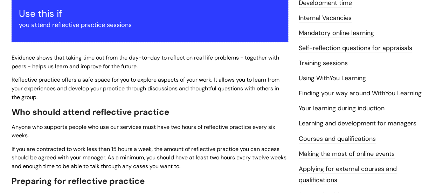  I want to click on a: Learning and development for managers, so click(358, 124).